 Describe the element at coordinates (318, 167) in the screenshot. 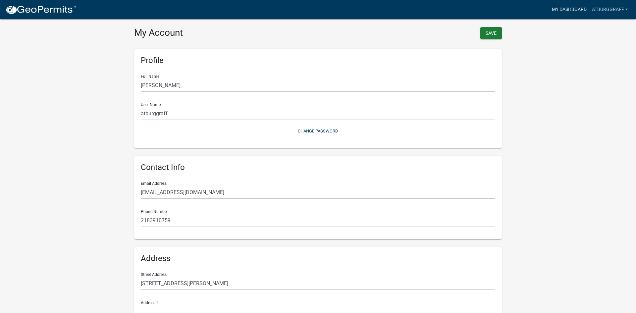

I see `h6: Contact Info` at that location.